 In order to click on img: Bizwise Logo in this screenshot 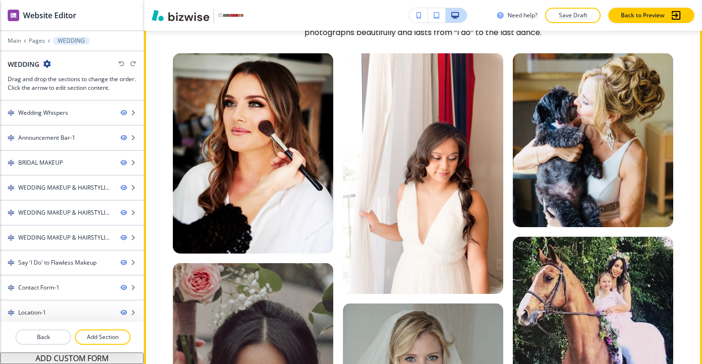, I will do `click(181, 15)`.